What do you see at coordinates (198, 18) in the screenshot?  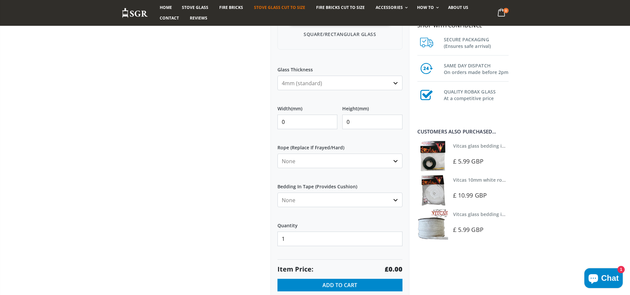 I see `a: Reviews` at bounding box center [198, 18].